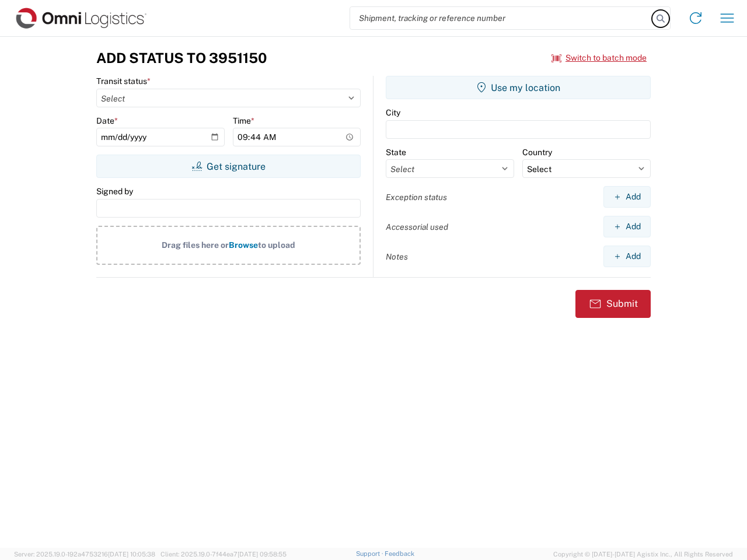 This screenshot has height=560, width=747. I want to click on button: Switch to batch mode, so click(599, 58).